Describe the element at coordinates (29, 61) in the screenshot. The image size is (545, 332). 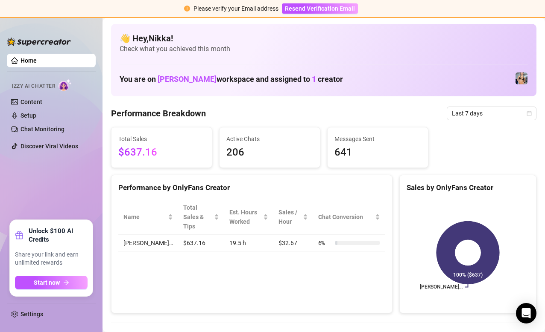
I see `a: Home` at that location.